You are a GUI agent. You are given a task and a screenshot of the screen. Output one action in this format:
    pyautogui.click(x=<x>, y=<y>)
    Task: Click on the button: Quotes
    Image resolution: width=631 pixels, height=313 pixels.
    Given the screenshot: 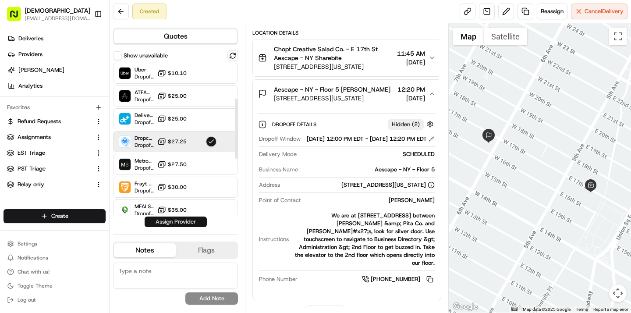 What is the action you would take?
    pyautogui.click(x=175, y=36)
    